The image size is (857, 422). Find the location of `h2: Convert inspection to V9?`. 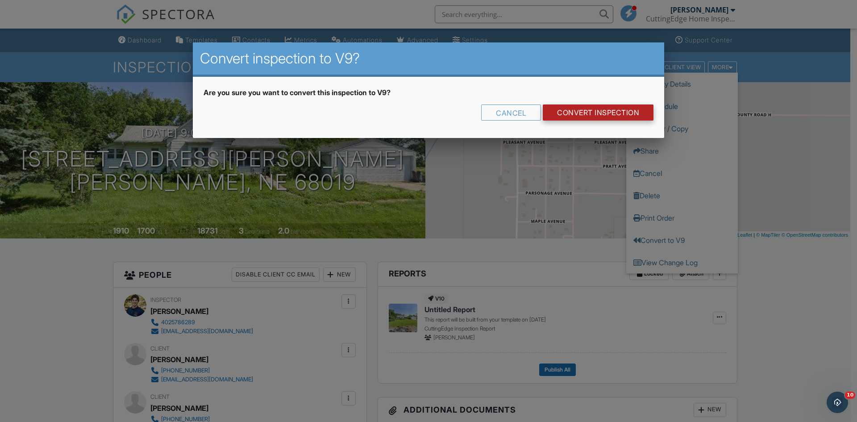

h2: Convert inspection to V9? is located at coordinates (428, 58).